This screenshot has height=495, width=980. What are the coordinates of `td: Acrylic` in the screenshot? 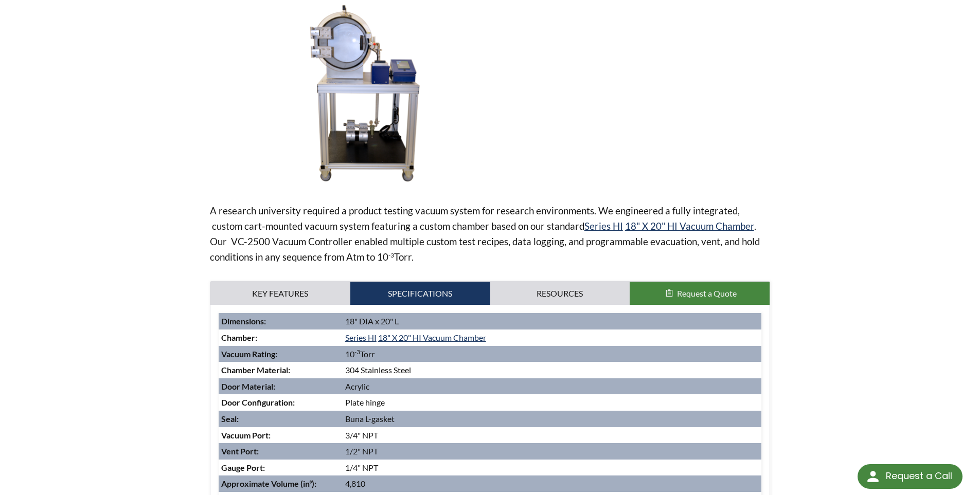 It's located at (552, 386).